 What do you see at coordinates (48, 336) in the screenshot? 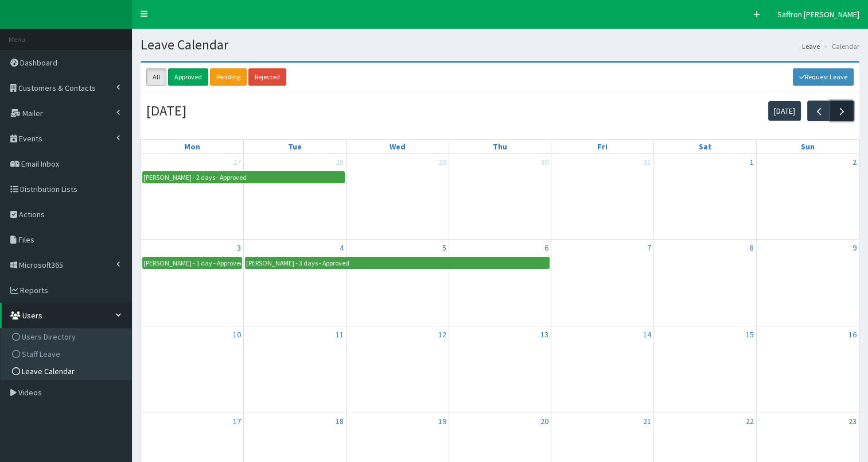
I see `span: Users Directory` at bounding box center [48, 336].